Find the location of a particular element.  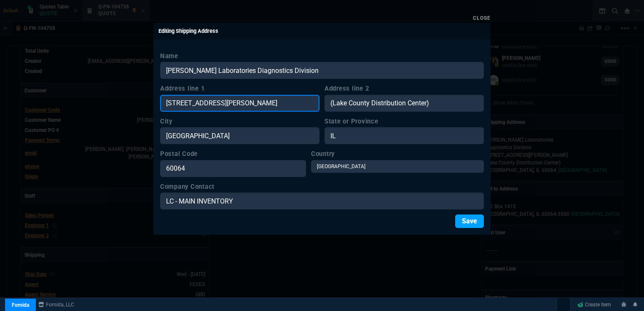

label: Company Contact is located at coordinates (322, 187).